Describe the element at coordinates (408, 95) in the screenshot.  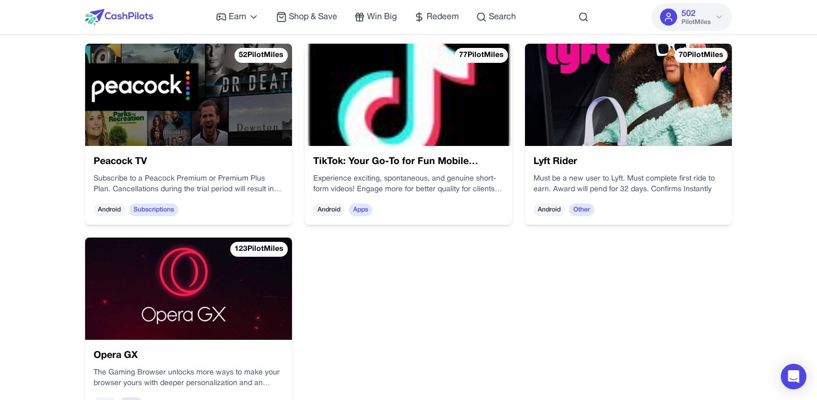
I see `img: TikTok: Your Go-To for Fun Mobile Videos! (Android)` at that location.